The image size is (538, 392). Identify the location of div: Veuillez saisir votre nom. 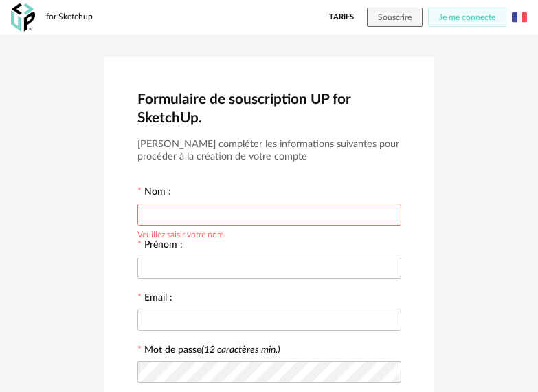
(180, 233).